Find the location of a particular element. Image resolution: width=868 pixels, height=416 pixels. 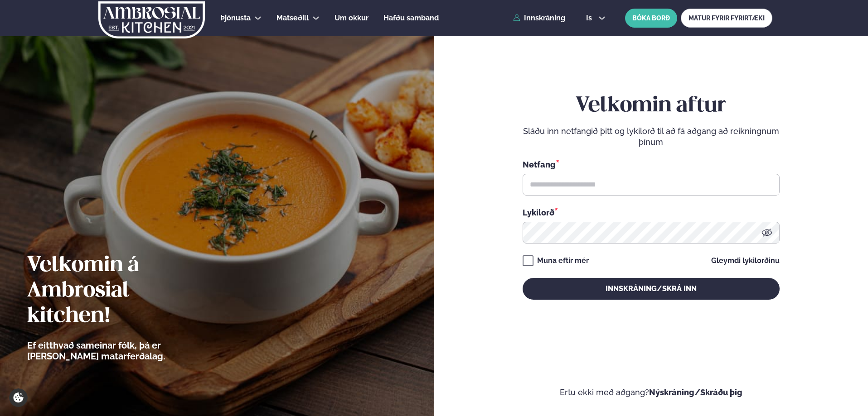

div: Netfang is located at coordinates (651, 164).